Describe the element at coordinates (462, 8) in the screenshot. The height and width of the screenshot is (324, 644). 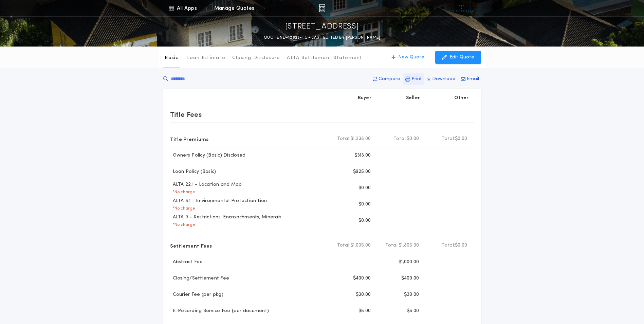
I see `img: vs-icon` at that location.